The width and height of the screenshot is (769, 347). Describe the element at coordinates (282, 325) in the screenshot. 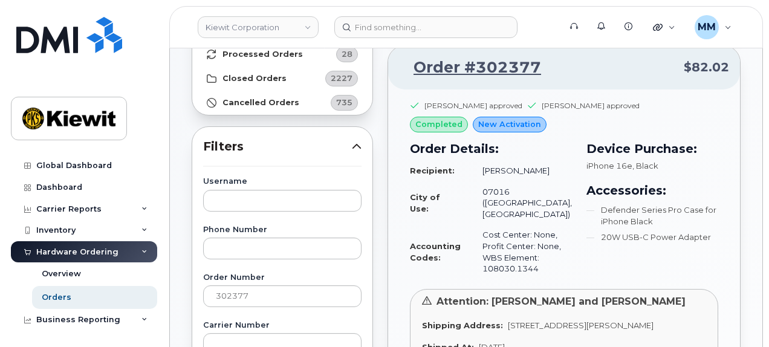

I see `label: Carrier Number` at that location.